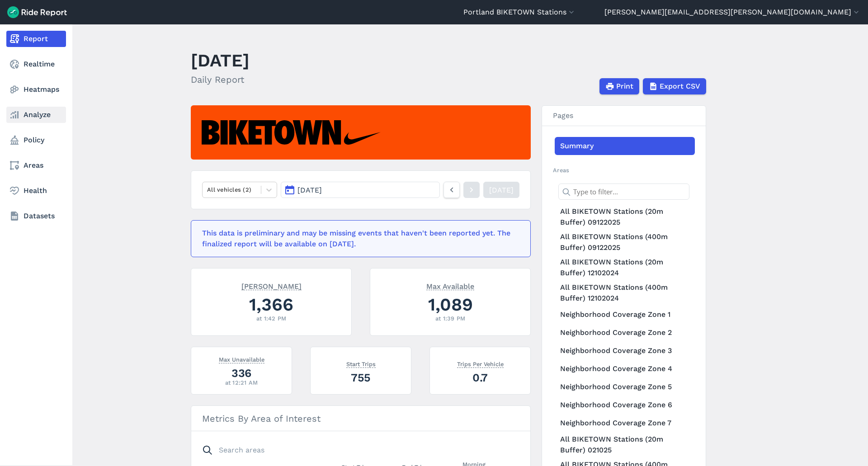  What do you see at coordinates (625, 146) in the screenshot?
I see `a: Summary` at bounding box center [625, 146].